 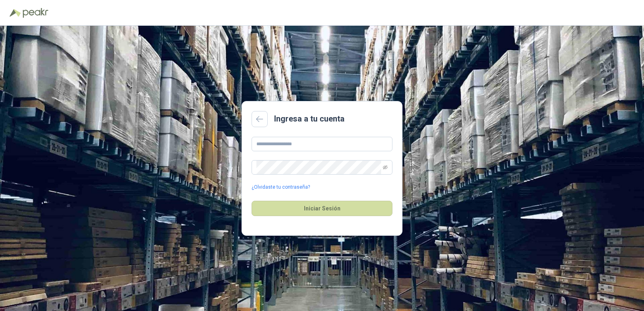 I want to click on h2: Ingresa a tu cuenta, so click(x=309, y=119).